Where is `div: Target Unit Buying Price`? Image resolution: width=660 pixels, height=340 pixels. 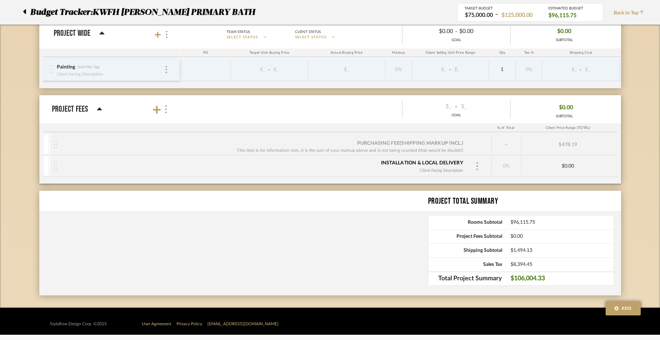
div: Target Unit Buying Price is located at coordinates (270, 53).